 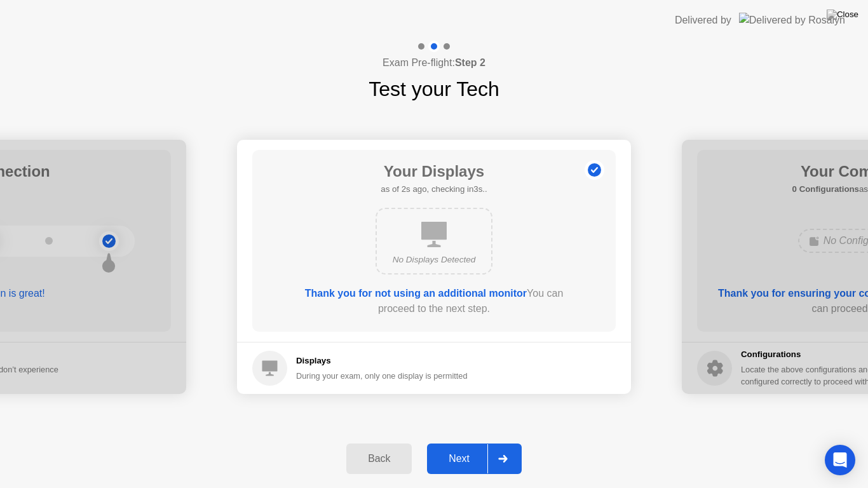 What do you see at coordinates (474, 459) in the screenshot?
I see `button: Next` at bounding box center [474, 459].